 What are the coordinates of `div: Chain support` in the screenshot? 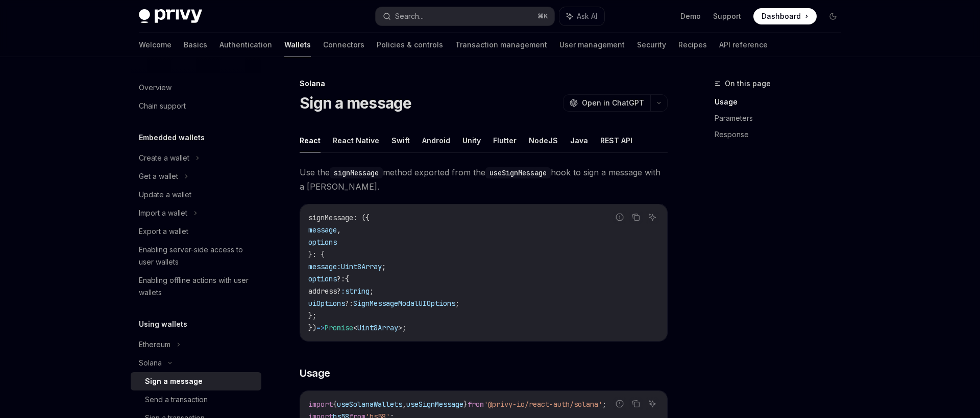 It's located at (162, 106).